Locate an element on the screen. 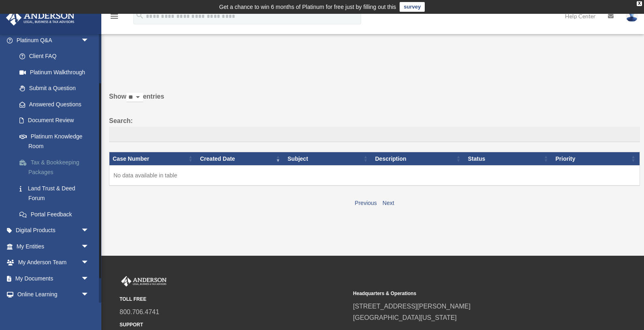 The height and width of the screenshot is (330, 644). a: My Documentsarrow_drop_down is located at coordinates (53, 278).